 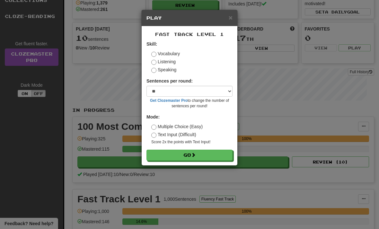 I want to click on span: Fast Track Level 1, so click(x=190, y=34).